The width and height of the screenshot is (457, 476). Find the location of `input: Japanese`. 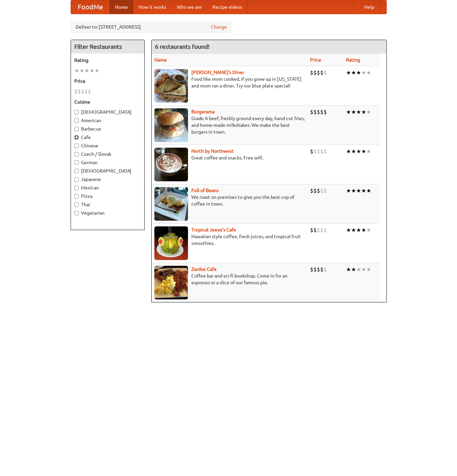

input: Japanese is located at coordinates (76, 179).